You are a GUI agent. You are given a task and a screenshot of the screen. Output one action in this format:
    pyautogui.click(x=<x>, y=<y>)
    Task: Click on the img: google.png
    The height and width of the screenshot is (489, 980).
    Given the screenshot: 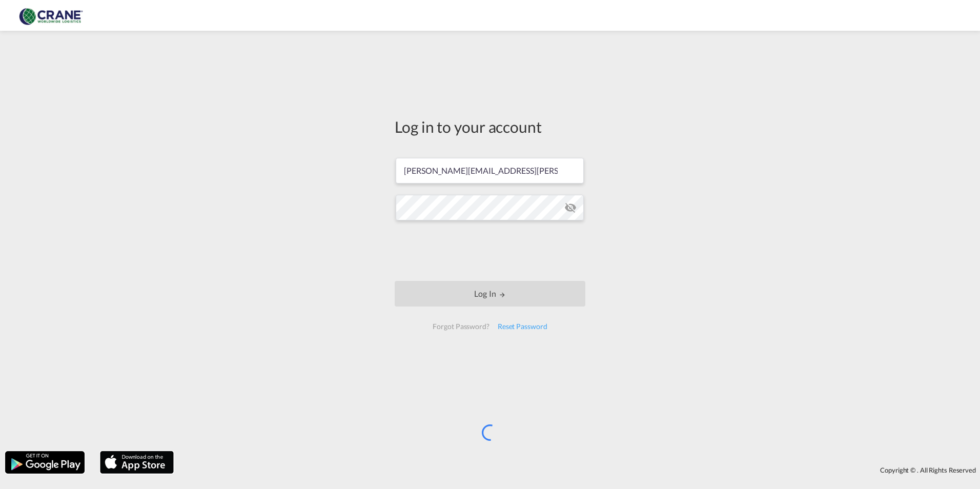 What is the action you would take?
    pyautogui.click(x=45, y=462)
    